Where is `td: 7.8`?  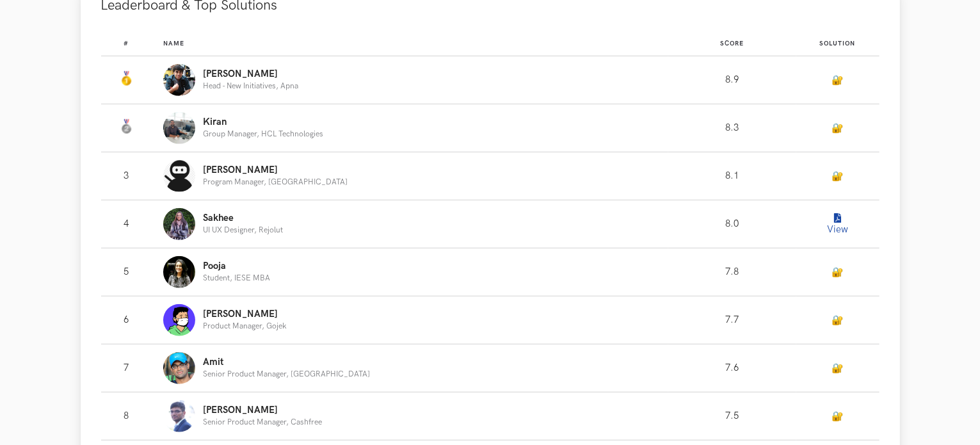 td: 7.8 is located at coordinates (732, 272).